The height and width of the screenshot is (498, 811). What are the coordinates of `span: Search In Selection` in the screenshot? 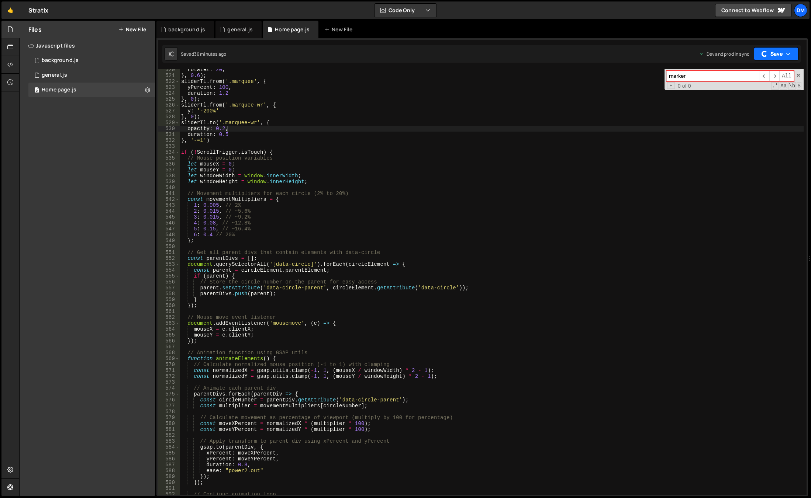 It's located at (798, 86).